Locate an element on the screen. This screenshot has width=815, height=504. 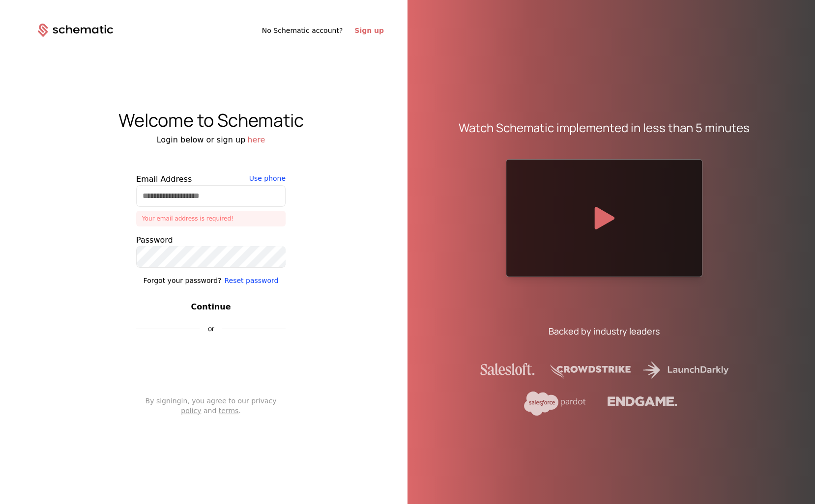
span: Continue with Google is located at coordinates (218, 351).